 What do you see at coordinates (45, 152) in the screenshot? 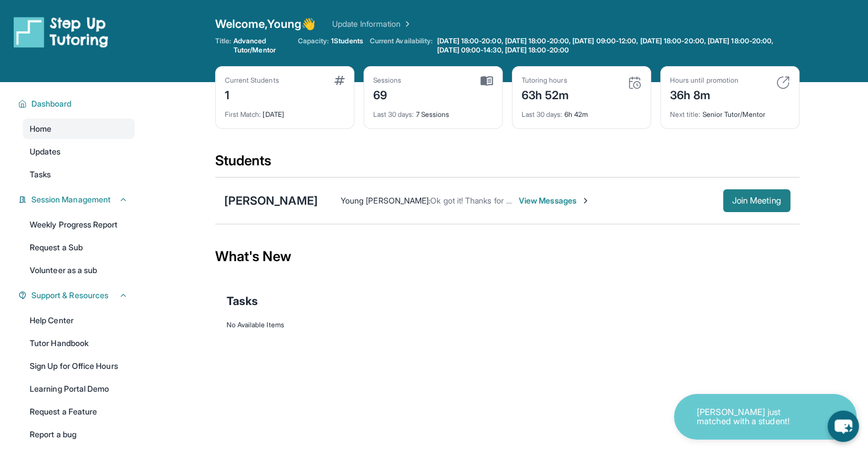
I see `span: Updates` at bounding box center [45, 152].